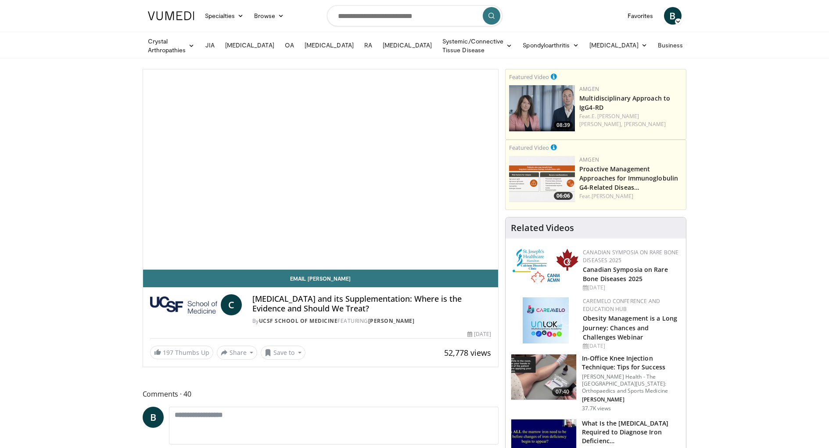  I want to click on img: b07e8bac-fd62-4609-bac4-e65b7a485b7c.png.150x105_q85_crop-smart_upscale.png, so click(542, 179).